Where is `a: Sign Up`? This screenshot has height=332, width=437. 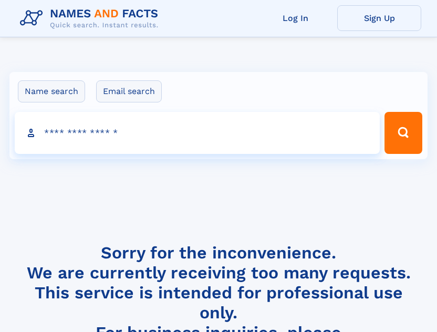
a: Sign Up is located at coordinates (379, 18).